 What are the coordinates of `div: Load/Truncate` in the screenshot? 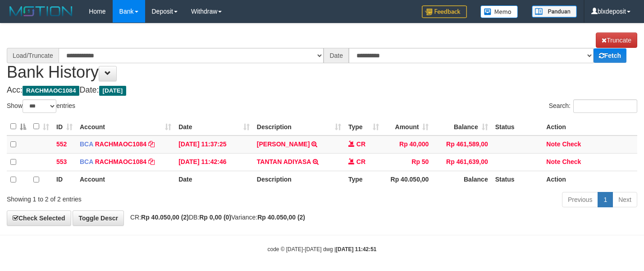 It's located at (33, 55).